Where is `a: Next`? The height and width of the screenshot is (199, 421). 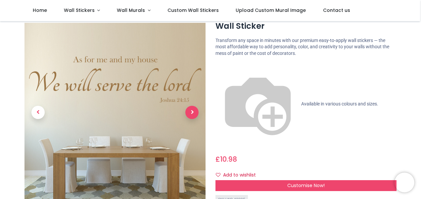
a: Next is located at coordinates (192, 113).